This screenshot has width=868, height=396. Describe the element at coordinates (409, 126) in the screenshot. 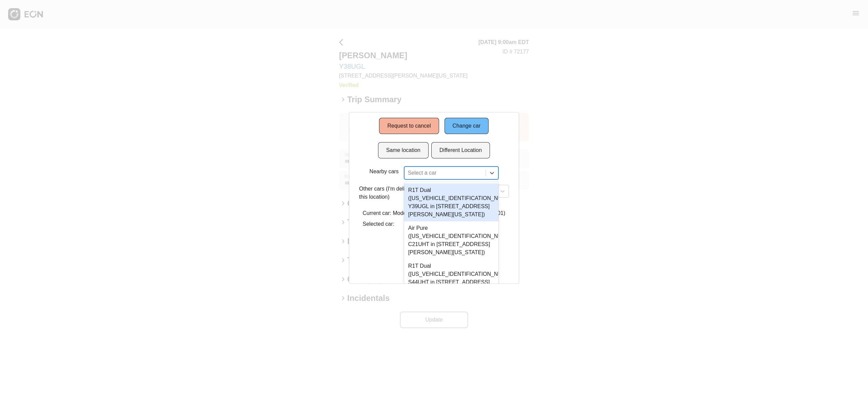

I see `button: Request to cancel` at that location.